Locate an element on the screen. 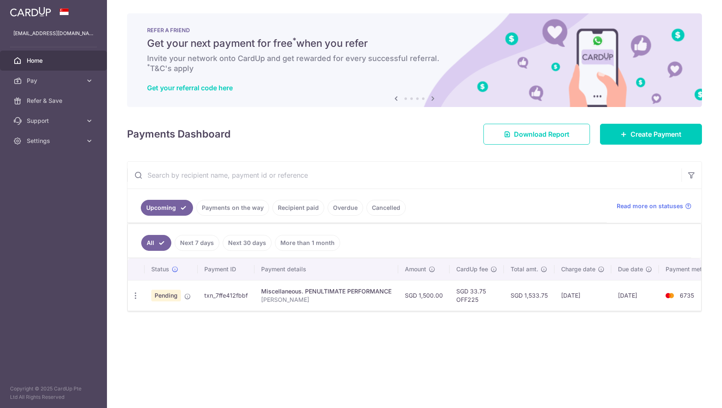 The height and width of the screenshot is (408, 722). span: 6735 is located at coordinates (687, 295).